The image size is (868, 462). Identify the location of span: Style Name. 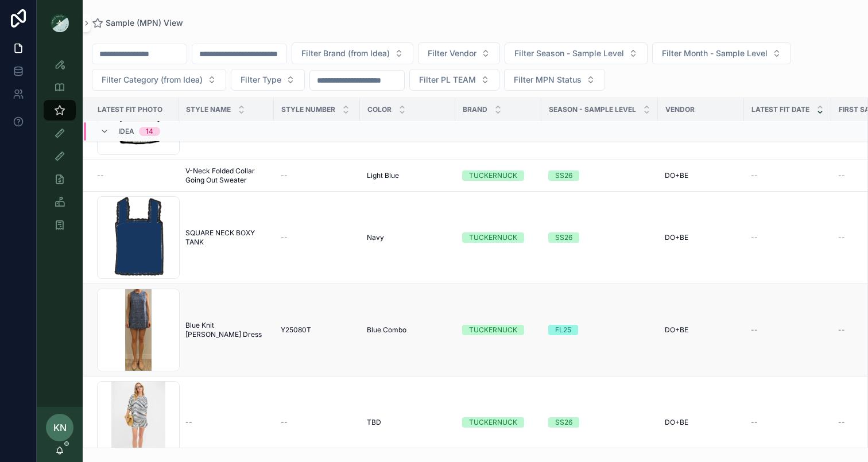
(208, 110).